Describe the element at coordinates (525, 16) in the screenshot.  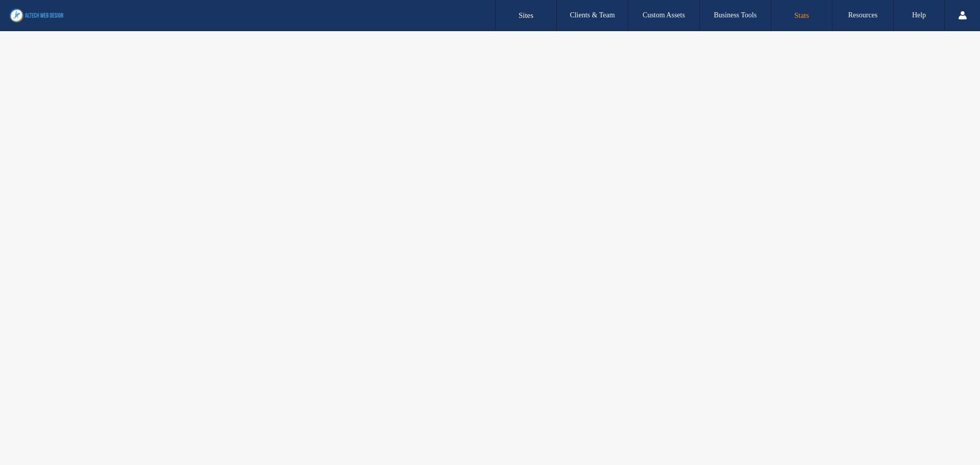
I see `label: Sites` at that location.